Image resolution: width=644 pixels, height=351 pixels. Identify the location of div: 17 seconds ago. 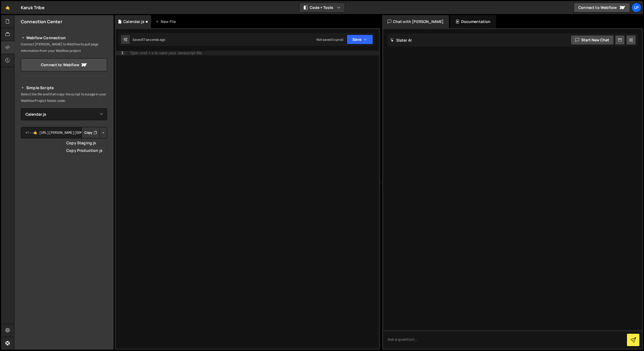
(154, 39).